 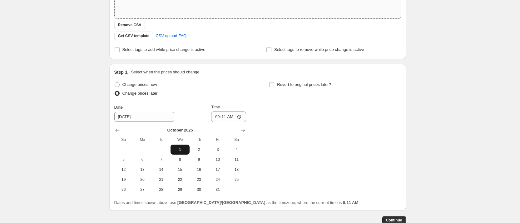 I want to click on span: 2, so click(x=199, y=150).